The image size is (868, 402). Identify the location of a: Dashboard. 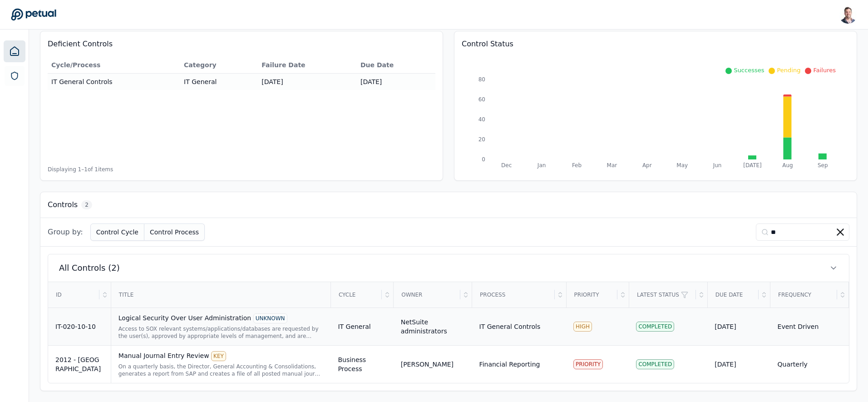
(15, 51).